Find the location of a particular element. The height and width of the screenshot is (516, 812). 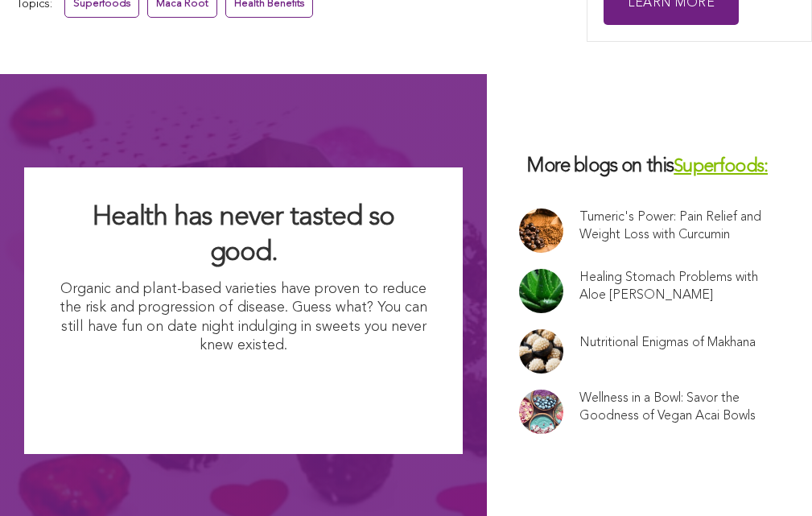

p: Organic and plant-based varieties have proven to reduce the risk and progression of disease. Gues... is located at coordinates (243, 318).